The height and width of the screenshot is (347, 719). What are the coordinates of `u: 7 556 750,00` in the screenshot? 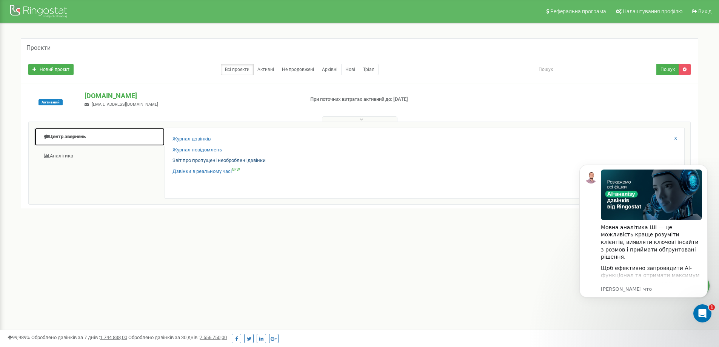 It's located at (213, 337).